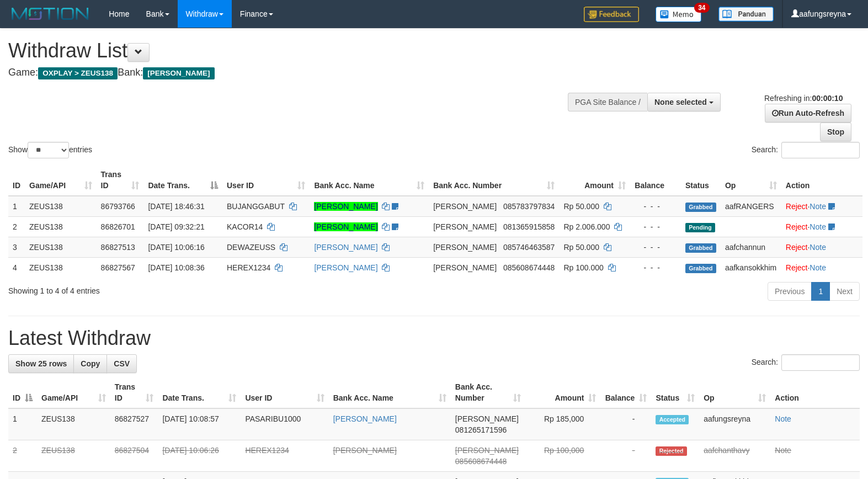 The image size is (868, 479). I want to click on th: ID: activate to sort column descending, so click(23, 393).